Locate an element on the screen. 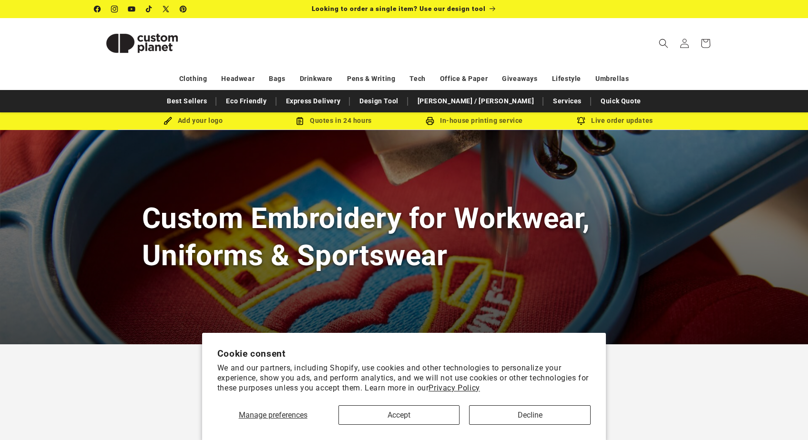 This screenshot has width=808, height=440. img: Custom Planet is located at coordinates (142, 43).